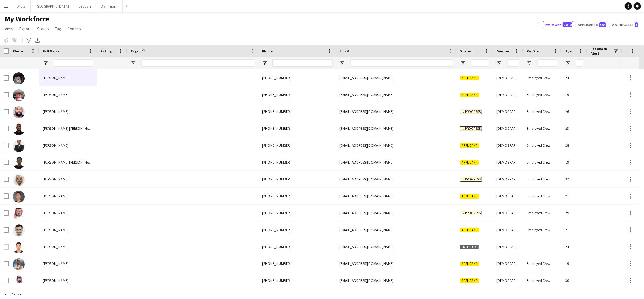 The image size is (644, 299). Describe the element at coordinates (267, 51) in the screenshot. I see `span: Phone` at that location.